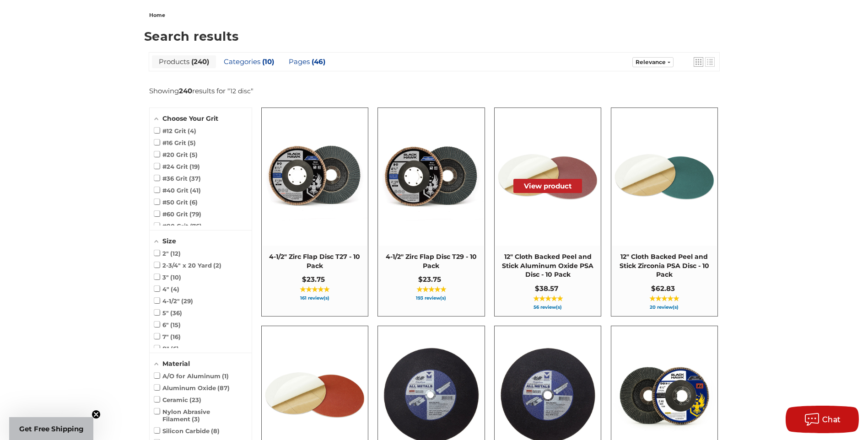 The width and height of the screenshot is (868, 440). What do you see at coordinates (196, 190) in the screenshot?
I see `span: 41` at bounding box center [196, 190].